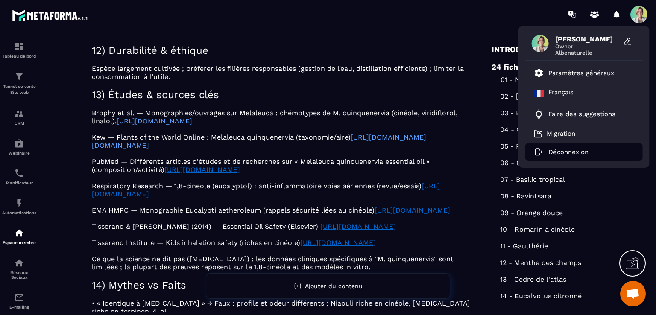 The width and height of the screenshot is (656, 315). What do you see at coordinates (562, 246) in the screenshot?
I see `a: 11 - Gaulthérie` at bounding box center [562, 246].